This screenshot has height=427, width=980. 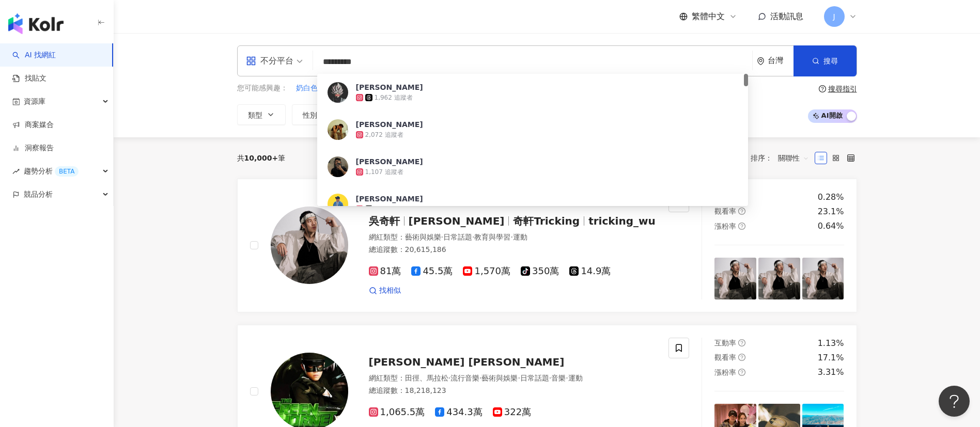 What do you see at coordinates (16, 171) in the screenshot?
I see `span: rise` at bounding box center [16, 171].